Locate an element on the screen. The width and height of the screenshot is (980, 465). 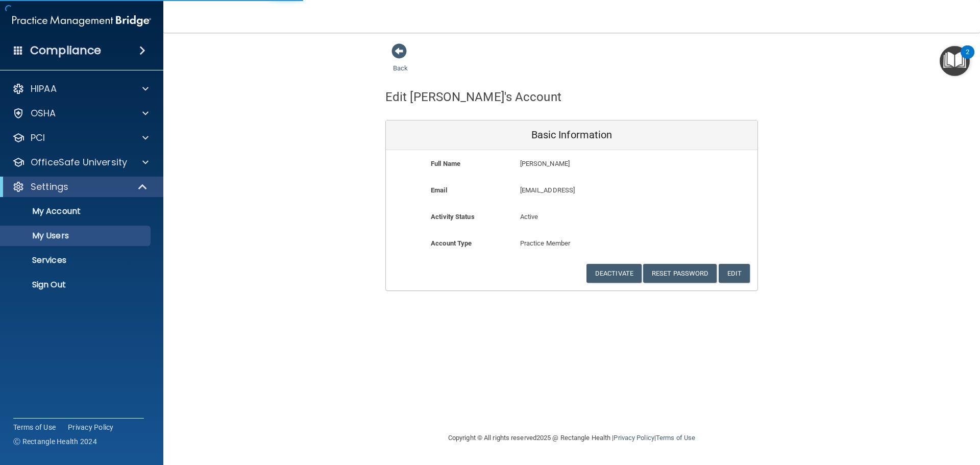
button: Reset Password is located at coordinates (680, 273).